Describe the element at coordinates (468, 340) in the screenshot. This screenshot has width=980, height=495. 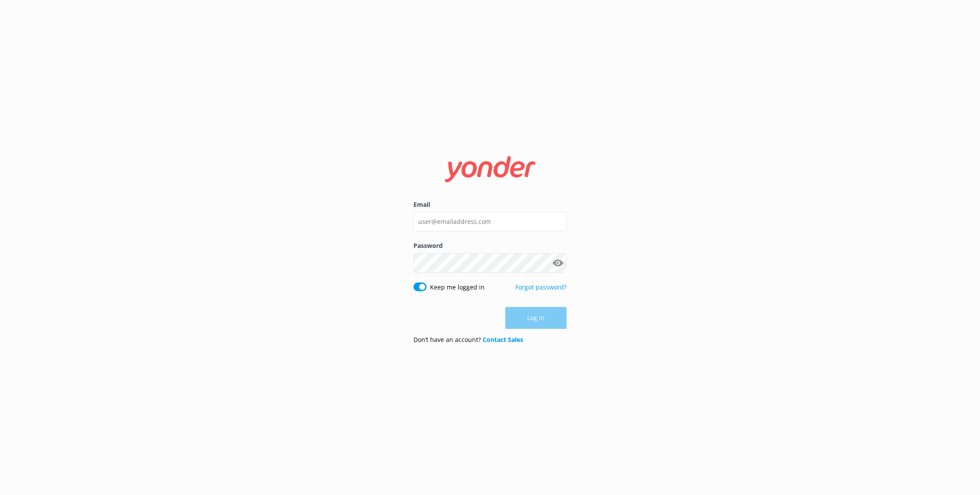
I see `p: Don’t have an account?` at that location.